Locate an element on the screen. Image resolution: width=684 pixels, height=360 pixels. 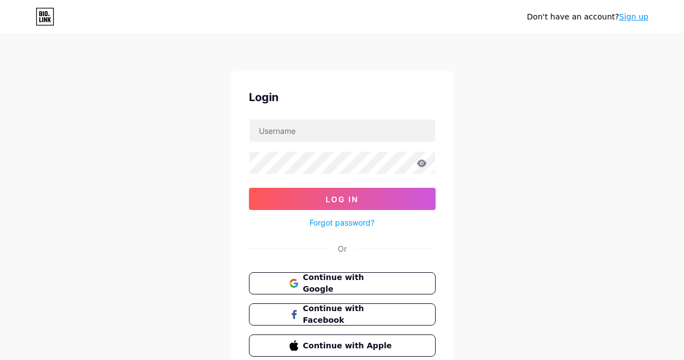
span: Continue with Google is located at coordinates (348, 283).